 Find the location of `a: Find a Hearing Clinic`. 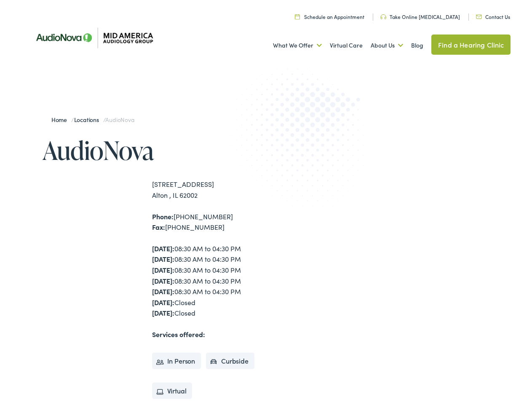

a: Find a Hearing Clinic is located at coordinates (471, 44).